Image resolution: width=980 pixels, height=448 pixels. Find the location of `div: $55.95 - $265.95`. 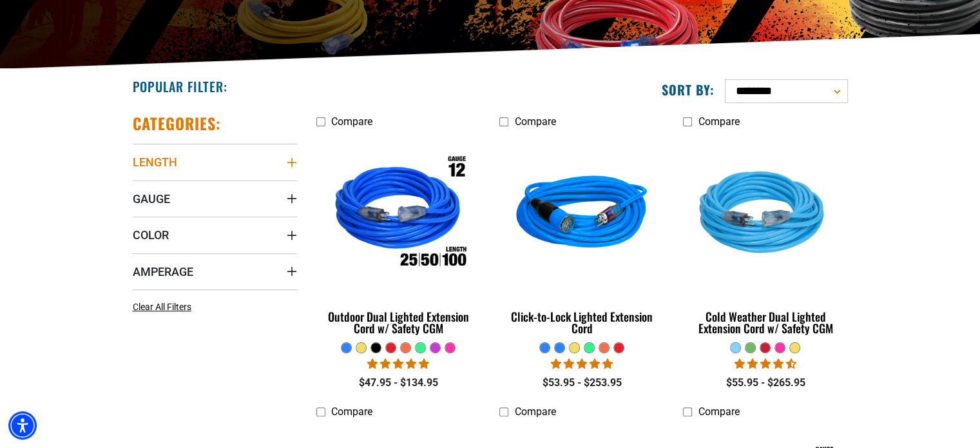

div: $55.95 - $265.95 is located at coordinates (764, 383).